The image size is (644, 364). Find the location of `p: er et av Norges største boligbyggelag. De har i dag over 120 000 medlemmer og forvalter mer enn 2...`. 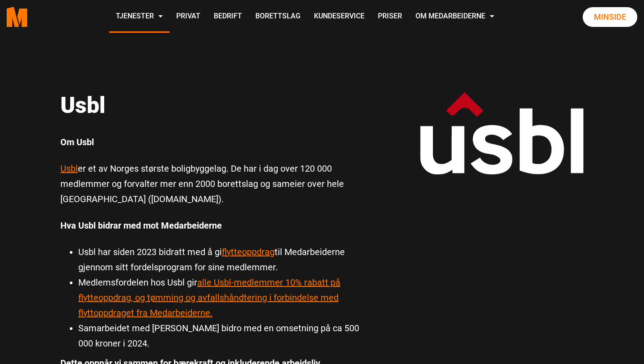

p: er et av Norges største boligbyggelag. De har i dag over 120 000 medlemmer og forvalter mer enn 2... is located at coordinates (210, 183).